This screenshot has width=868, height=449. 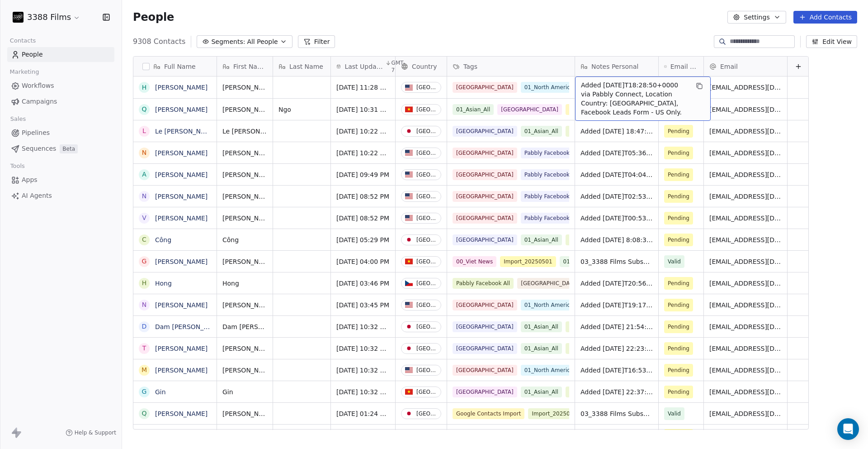 I want to click on div: G, so click(x=144, y=392).